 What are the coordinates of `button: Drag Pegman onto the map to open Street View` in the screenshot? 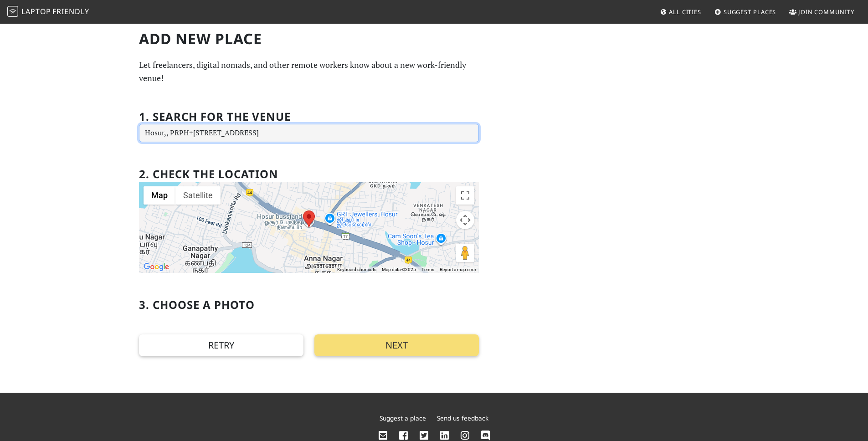 It's located at (465, 253).